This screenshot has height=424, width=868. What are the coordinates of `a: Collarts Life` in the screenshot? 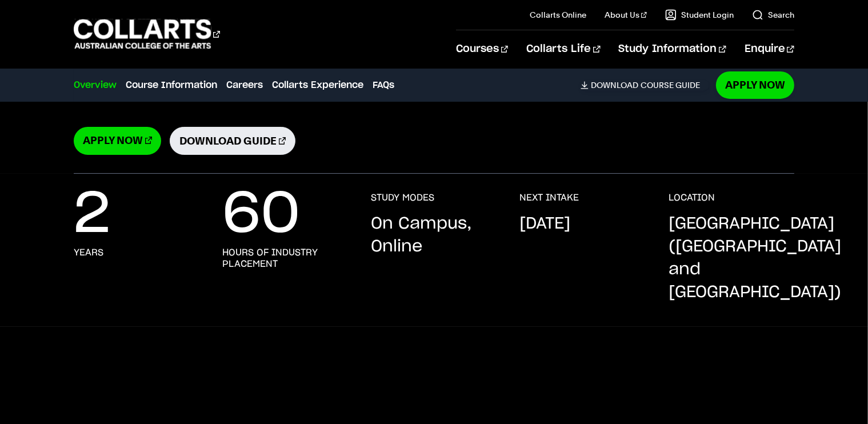 It's located at (563, 49).